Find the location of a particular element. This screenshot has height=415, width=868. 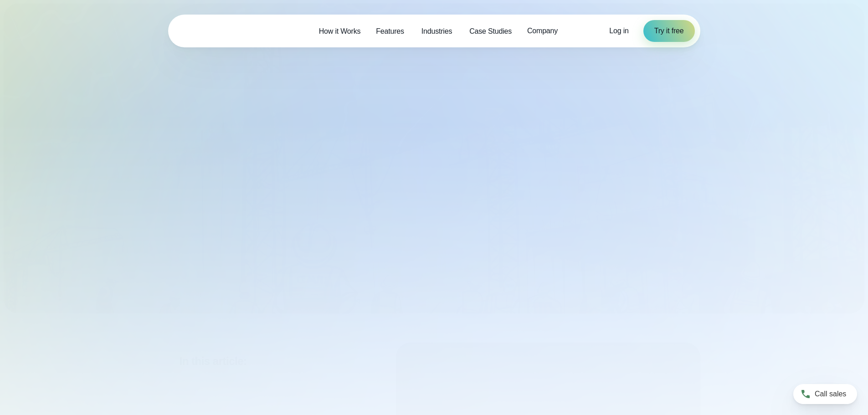

span: Company is located at coordinates (542, 31).